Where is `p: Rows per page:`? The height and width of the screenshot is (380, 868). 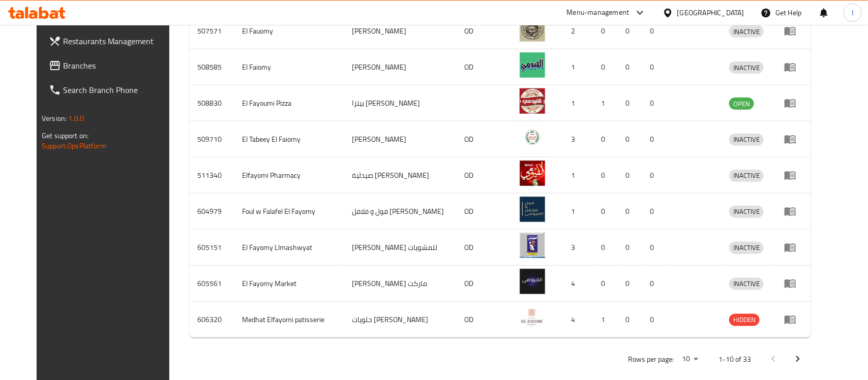
p: Rows per page: is located at coordinates (651, 360).